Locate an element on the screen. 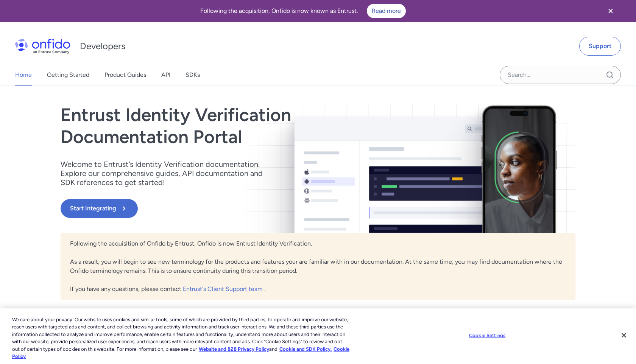  a: Cookie and SDK Policy. is located at coordinates (305, 349).